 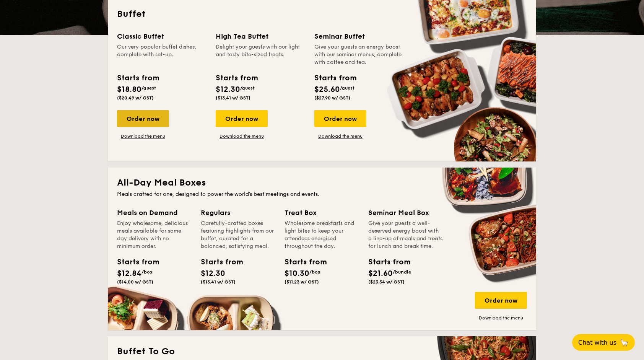 What do you see at coordinates (162, 54) in the screenshot?
I see `div: Our very popular buffet dishes, complete with set-up.` at bounding box center [162, 54].